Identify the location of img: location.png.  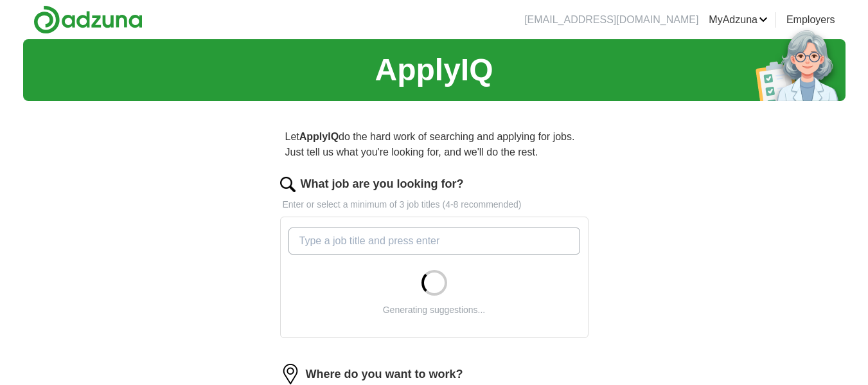
(290, 374).